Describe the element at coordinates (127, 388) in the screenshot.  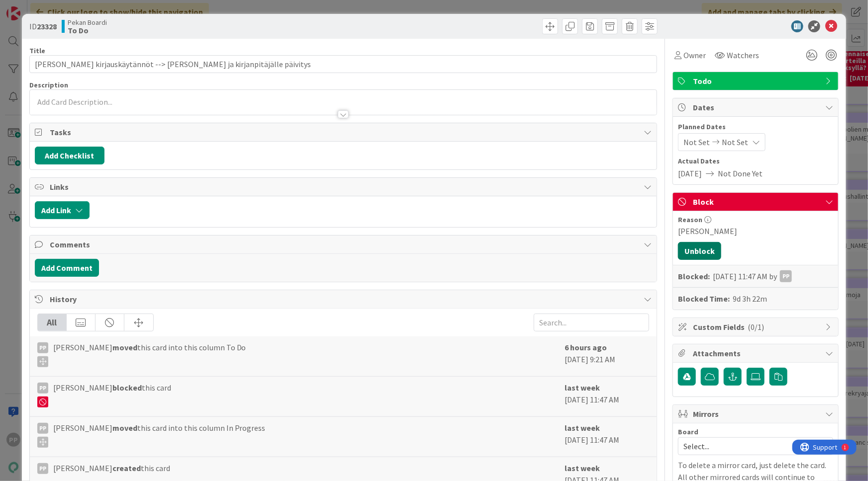
I see `b: blocked` at that location.